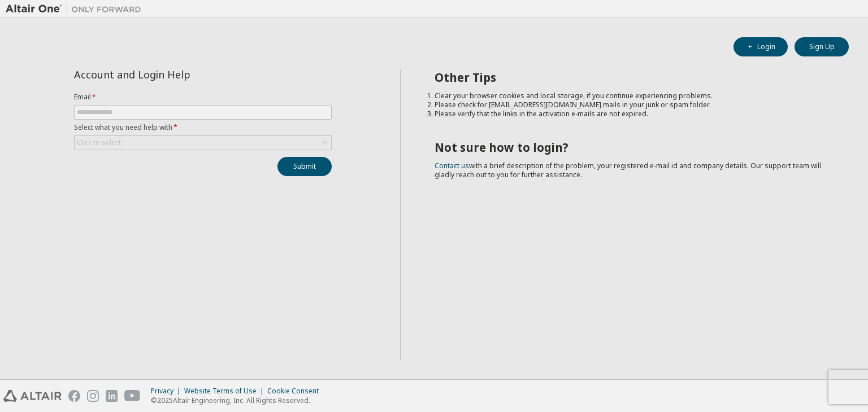  What do you see at coordinates (32, 396) in the screenshot?
I see `img: altair_logo.svg` at bounding box center [32, 396].